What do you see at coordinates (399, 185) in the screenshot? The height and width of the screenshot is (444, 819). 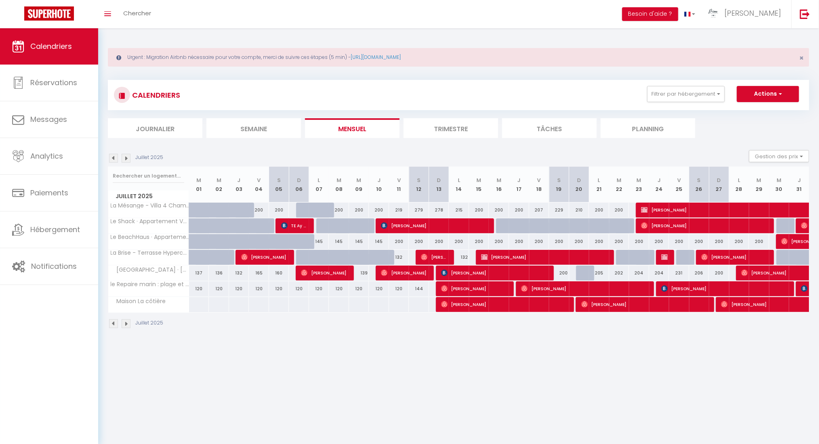 I see `th: 11` at bounding box center [399, 185].